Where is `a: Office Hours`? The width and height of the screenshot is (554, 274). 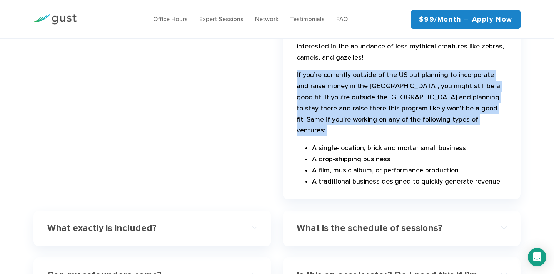 a: Office Hours is located at coordinates (170, 19).